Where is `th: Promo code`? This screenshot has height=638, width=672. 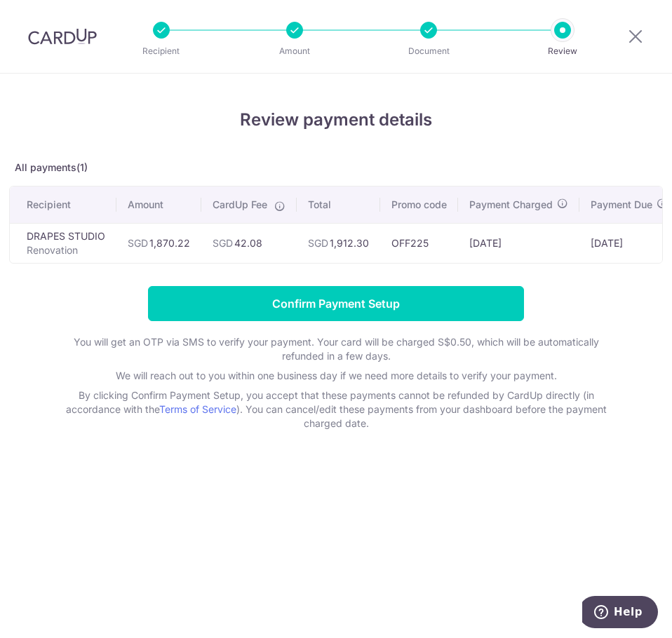 th: Promo code is located at coordinates (419, 205).